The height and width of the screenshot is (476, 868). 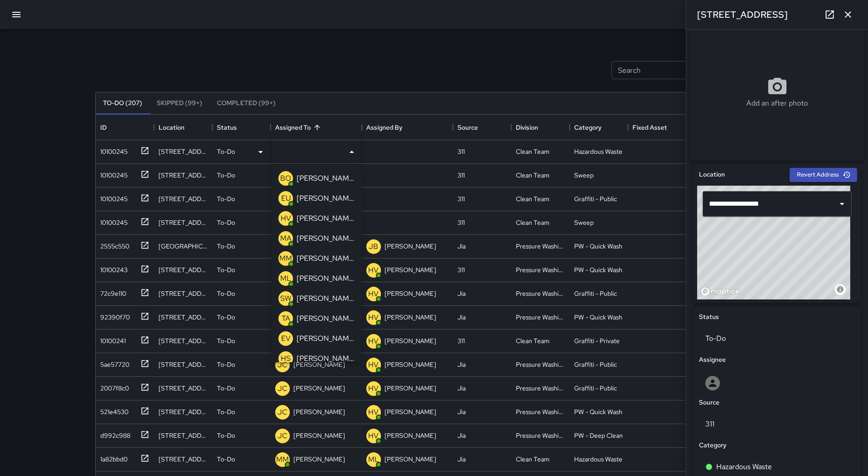 What do you see at coordinates (111, 291) in the screenshot?
I see `div: 72c9e110` at bounding box center [111, 291].